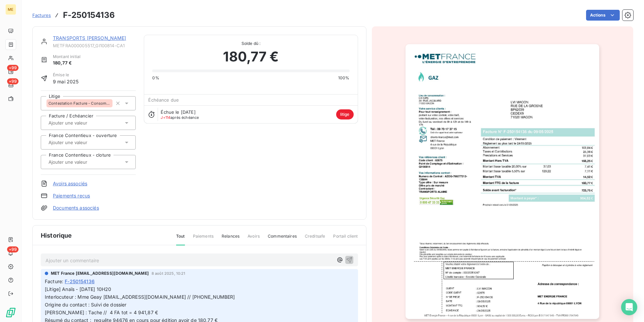 Image resolution: width=644 pixels, height=322 pixels. What do you see at coordinates (65, 75) in the screenshot?
I see `span: Émise le` at bounding box center [65, 75].